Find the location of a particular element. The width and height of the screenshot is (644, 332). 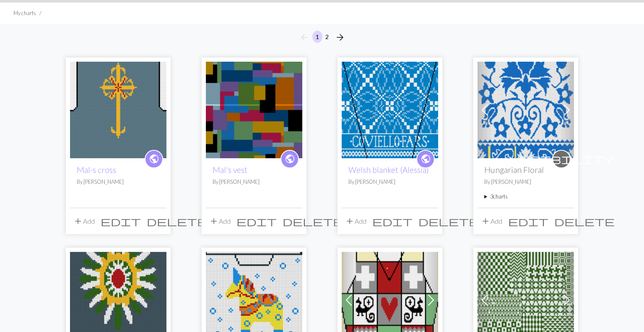

img: Copy of Hungarian Floral is located at coordinates (526, 110).